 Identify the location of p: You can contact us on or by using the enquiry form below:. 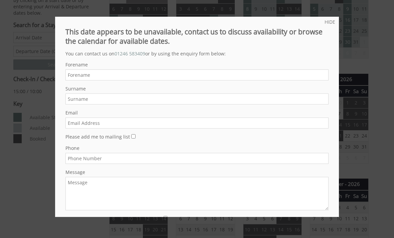
(197, 53).